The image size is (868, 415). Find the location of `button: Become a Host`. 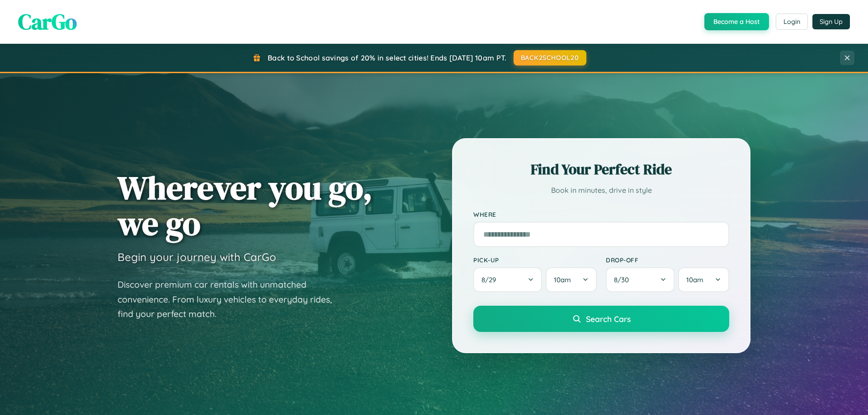

button: Become a Host is located at coordinates (736, 22).